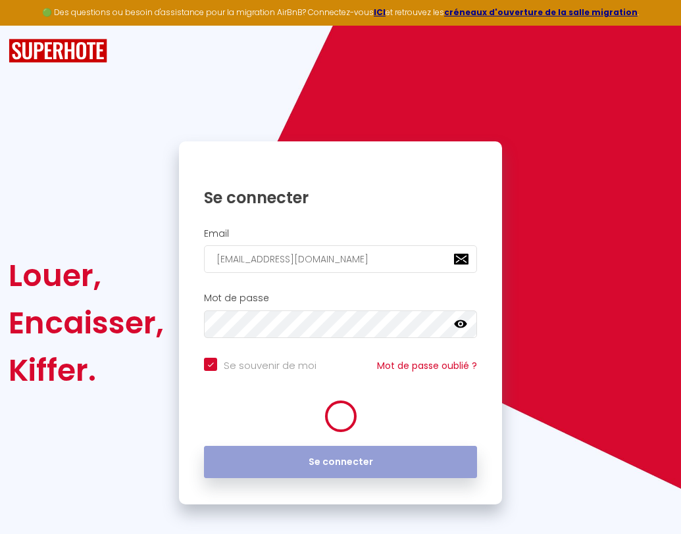 The image size is (681, 534). I want to click on a: ICI, so click(380, 12).